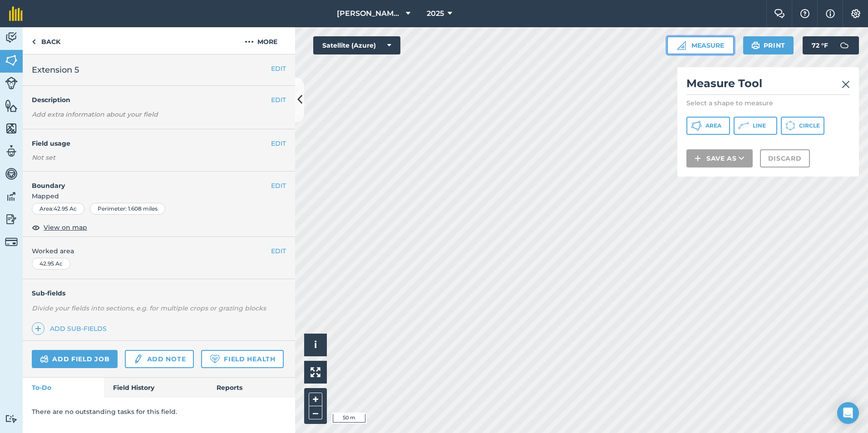 The width and height of the screenshot is (868, 433). I want to click on img: svg+xml;base64,PHN2ZyB4bWxucz0iaHR0cDovL3d3dy53My5vcmcvMjAwMC9zdmciIHdpZHRoPSIyMiIgaGVpZ2h0PSIzMC..., so click(846, 85).